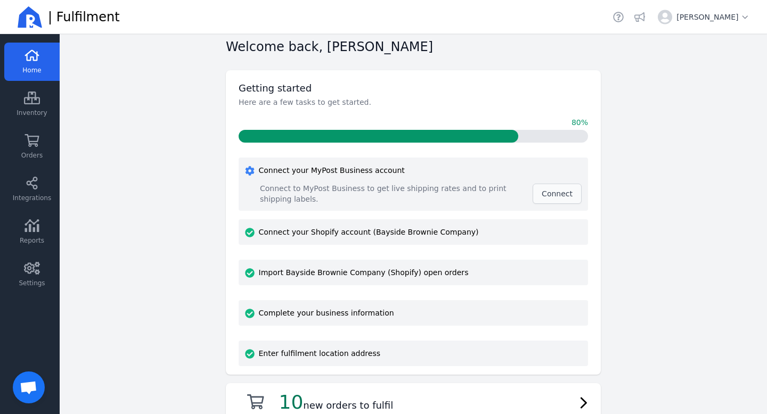  What do you see at coordinates (557, 194) in the screenshot?
I see `button: Connect` at bounding box center [557, 194].